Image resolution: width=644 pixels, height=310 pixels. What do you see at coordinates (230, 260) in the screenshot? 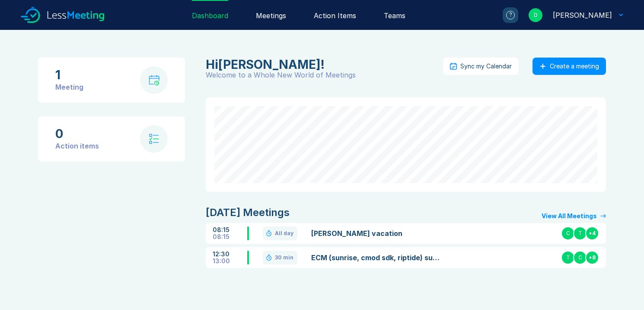
I see `div: 13:00` at bounding box center [230, 260].